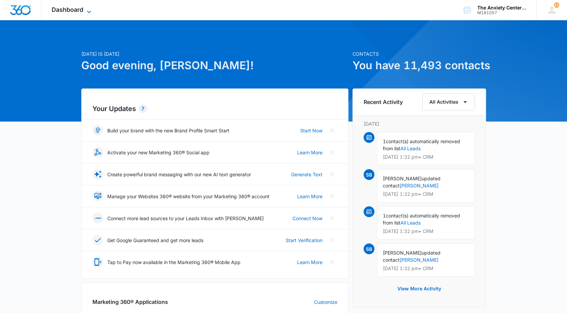  I want to click on button: All Activities, so click(449, 102).